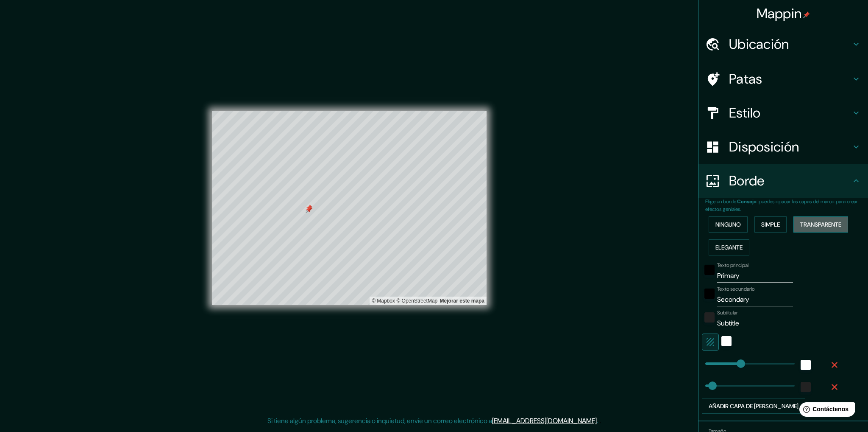 The width and height of the screenshot is (868, 432). What do you see at coordinates (383, 301) in the screenshot?
I see `font: © Mapbox` at bounding box center [383, 301].